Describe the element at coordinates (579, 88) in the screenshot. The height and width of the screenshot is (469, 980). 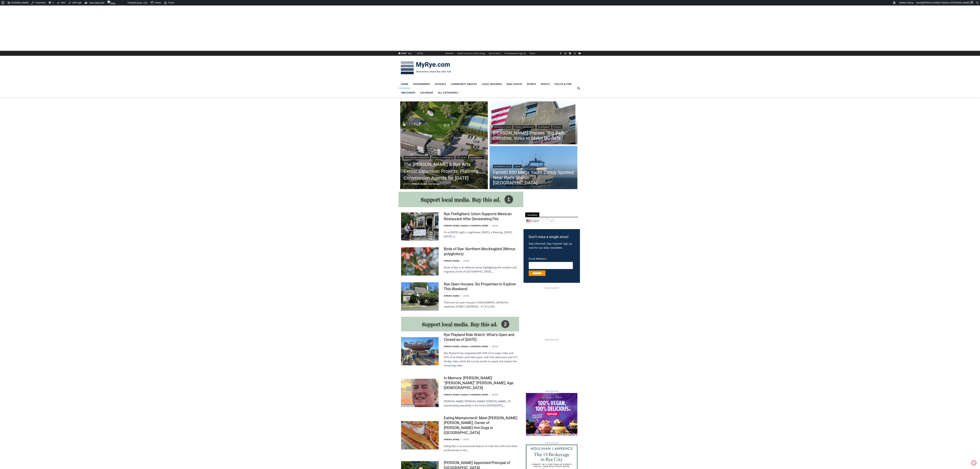
I see `button: View Search Form` at that location.